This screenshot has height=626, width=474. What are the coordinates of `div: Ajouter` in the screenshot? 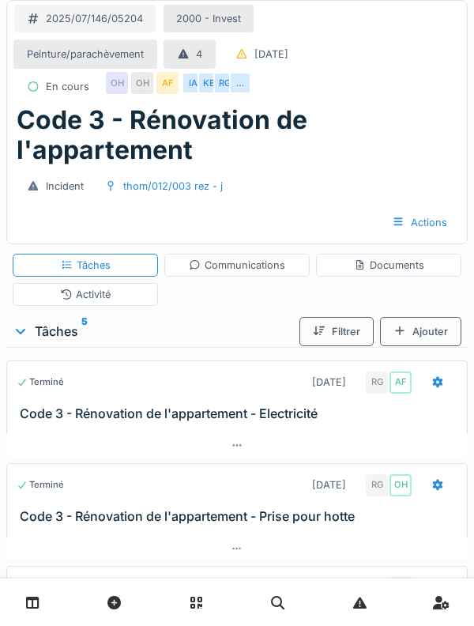 It's located at (420, 331).